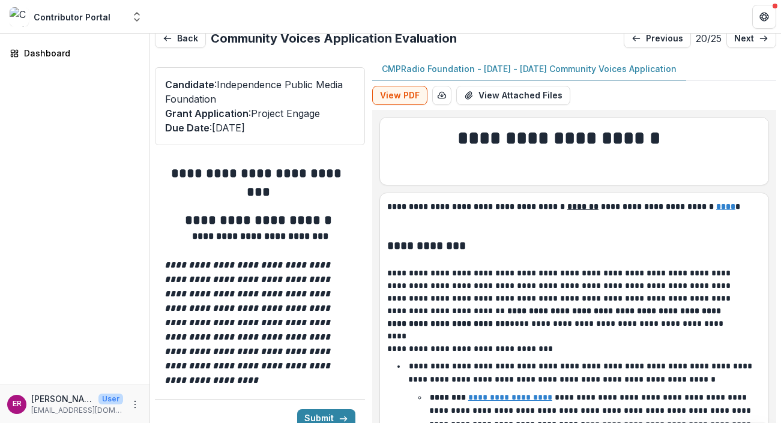 The height and width of the screenshot is (423, 781). I want to click on p: : Project Engage, so click(260, 113).